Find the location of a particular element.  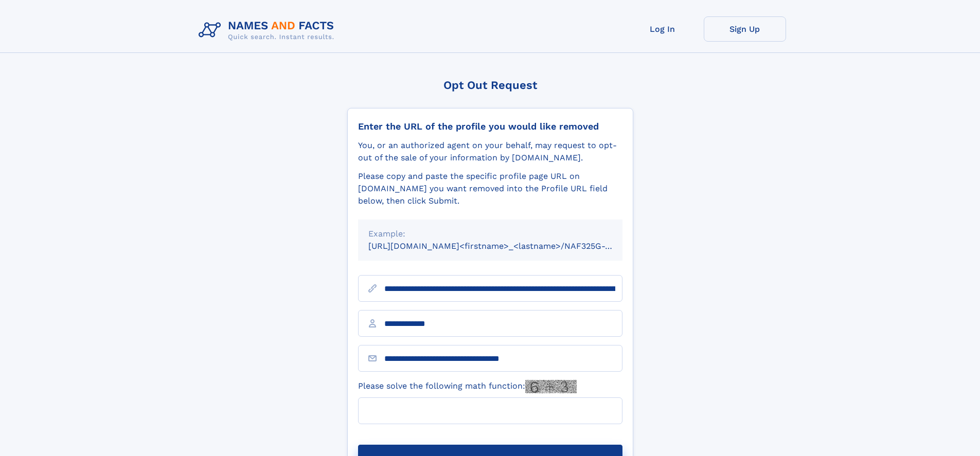

div: Example: is located at coordinates (490, 234).